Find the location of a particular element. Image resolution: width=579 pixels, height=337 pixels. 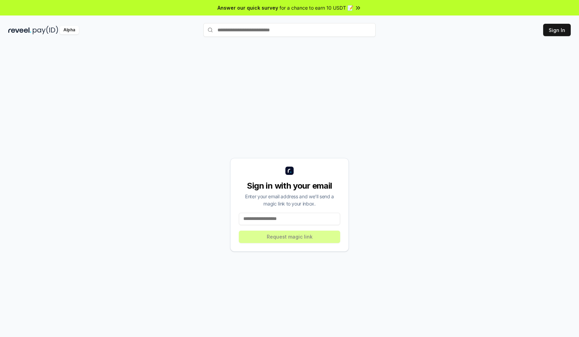

img: reveel_dark is located at coordinates (20, 30).